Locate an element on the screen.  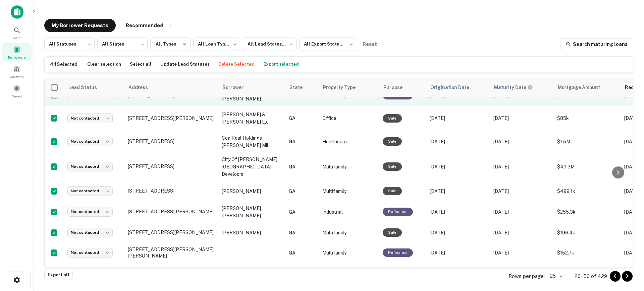
span: Property Type is located at coordinates (343, 87).